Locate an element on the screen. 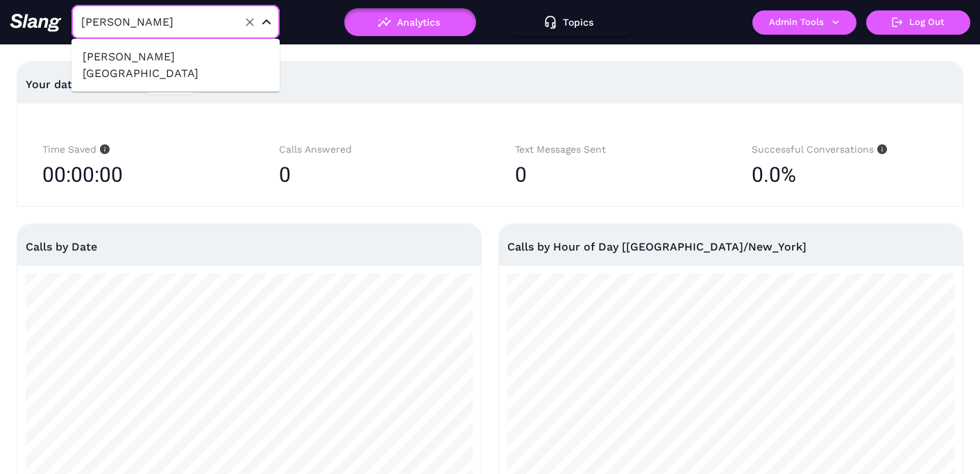  button: Topics is located at coordinates (570, 22).